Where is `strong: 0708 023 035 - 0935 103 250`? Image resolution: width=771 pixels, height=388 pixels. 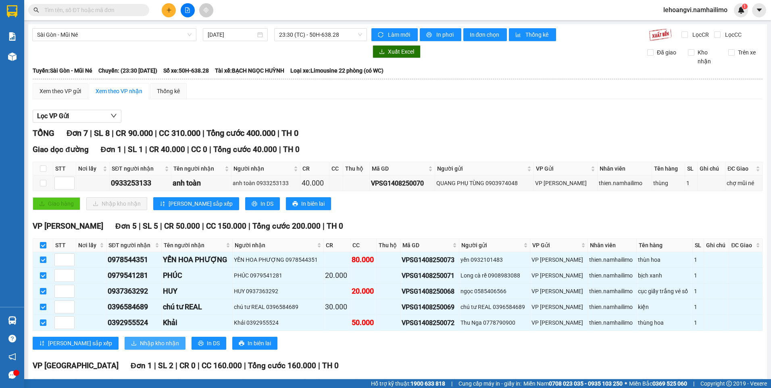 strong: 0708 023 035 - 0935 103 250 is located at coordinates (585, 383).